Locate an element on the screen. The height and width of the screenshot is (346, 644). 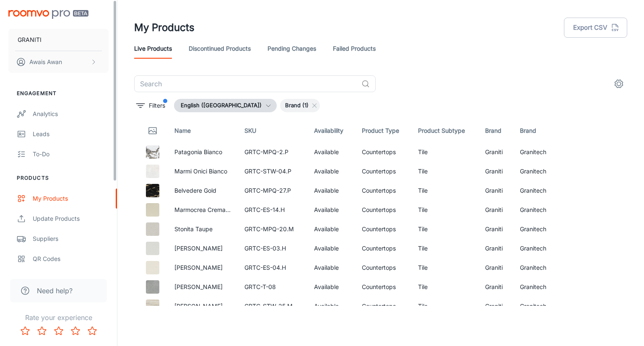
th: Product Type is located at coordinates (383, 131).